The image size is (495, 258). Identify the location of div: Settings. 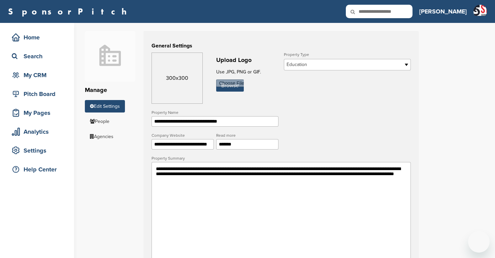
(39, 150).